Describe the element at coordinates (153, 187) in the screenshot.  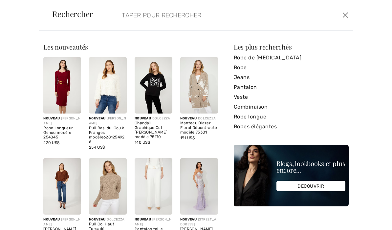
I see `img: Pantalon taille haute boucle dorée modèle 254037. Ivory` at that location.